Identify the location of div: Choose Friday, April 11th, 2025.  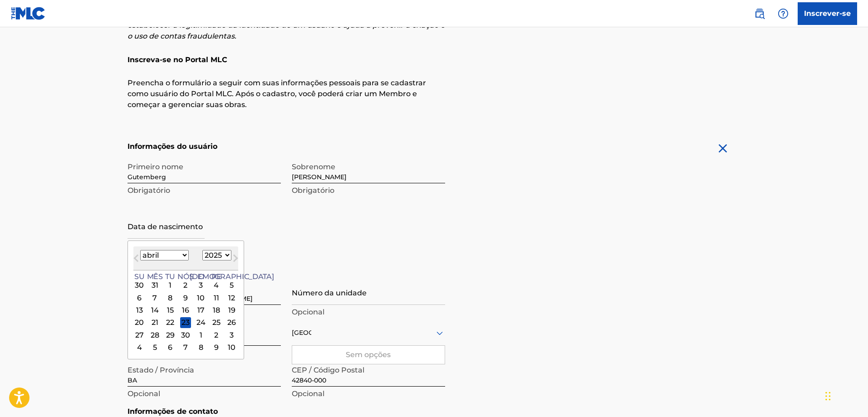
(216, 298).